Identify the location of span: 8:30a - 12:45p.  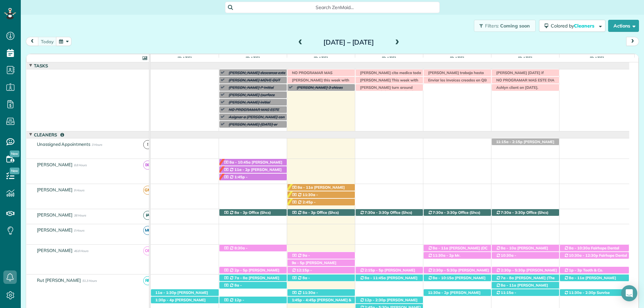
(235, 251).